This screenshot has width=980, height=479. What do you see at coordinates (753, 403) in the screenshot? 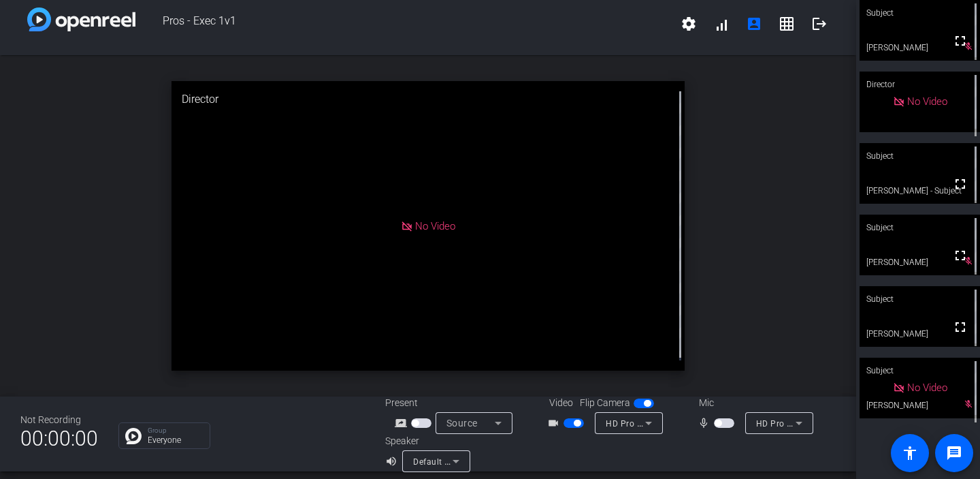
I see `div: Mic` at bounding box center [753, 403].